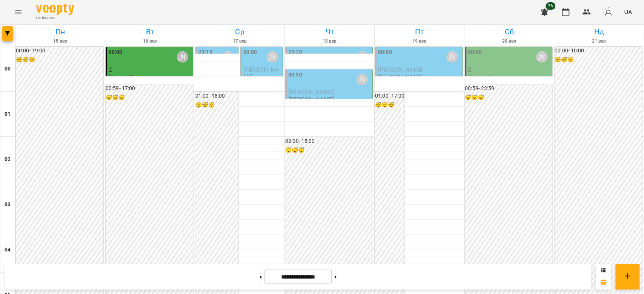 The width and height of the screenshot is (644, 294). I want to click on span: 76, so click(550, 6).